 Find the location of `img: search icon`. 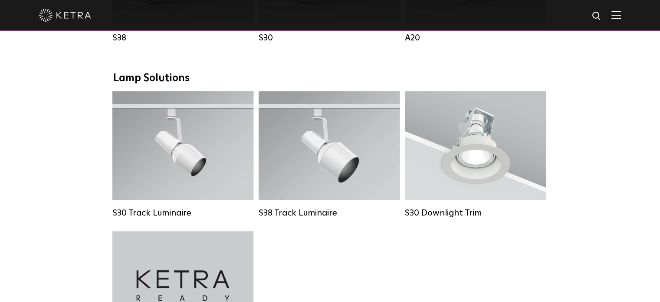

img: search icon is located at coordinates (597, 16).